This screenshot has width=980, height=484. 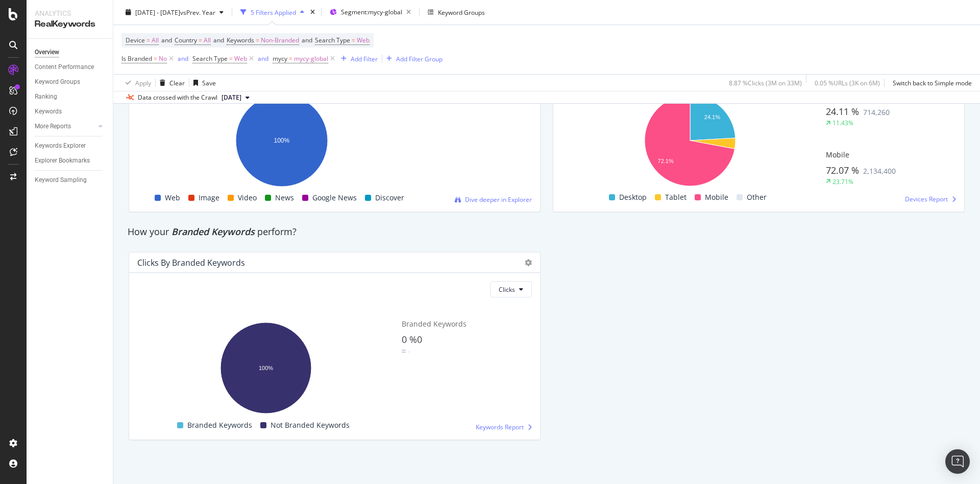 I want to click on span: Clicks, so click(x=507, y=290).